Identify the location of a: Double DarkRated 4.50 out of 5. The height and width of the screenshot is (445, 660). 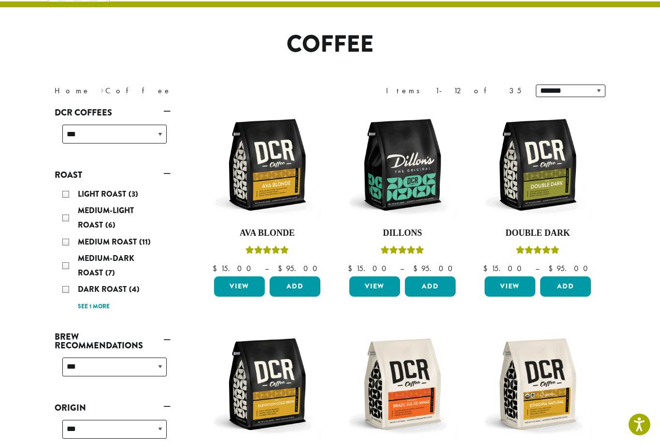
(538, 191).